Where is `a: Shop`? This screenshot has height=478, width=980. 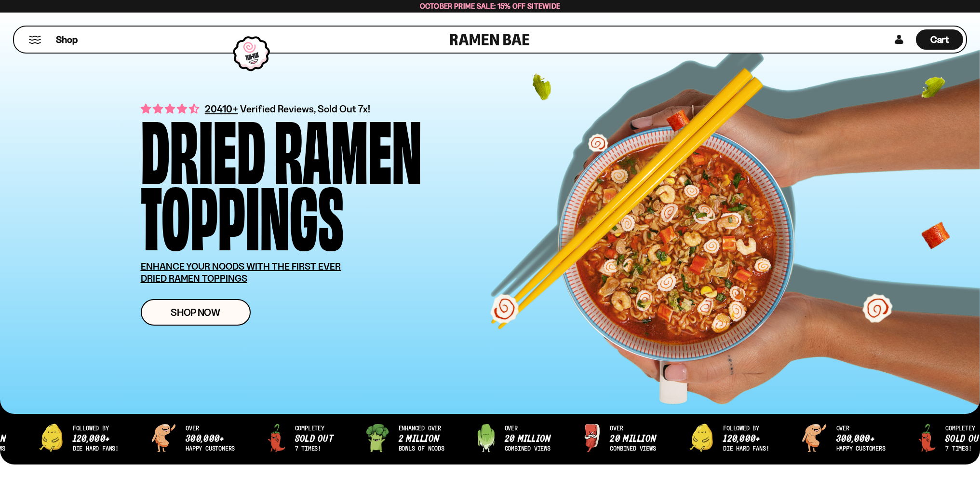
a: Shop is located at coordinates (67, 40).